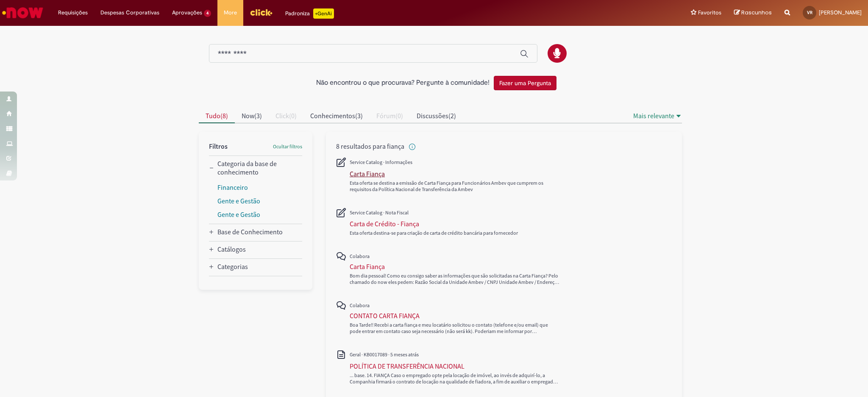 This screenshot has height=397, width=868. I want to click on div: Padroniza, so click(310, 14).